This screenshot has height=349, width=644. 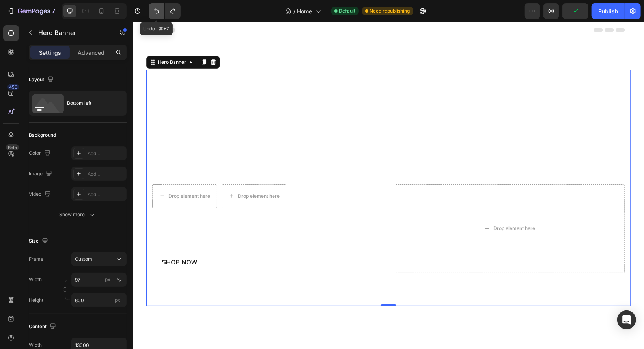 What do you see at coordinates (347, 11) in the screenshot?
I see `span: Default` at bounding box center [347, 11].